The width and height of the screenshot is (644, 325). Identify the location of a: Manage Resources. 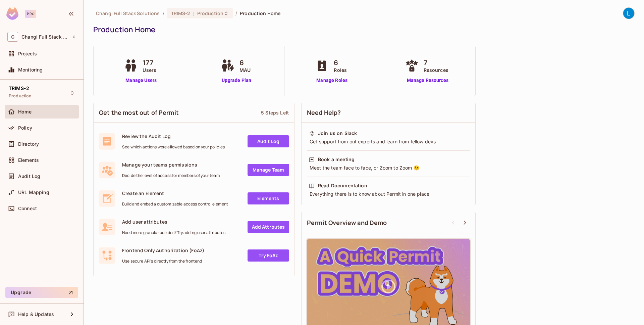
(428, 80).